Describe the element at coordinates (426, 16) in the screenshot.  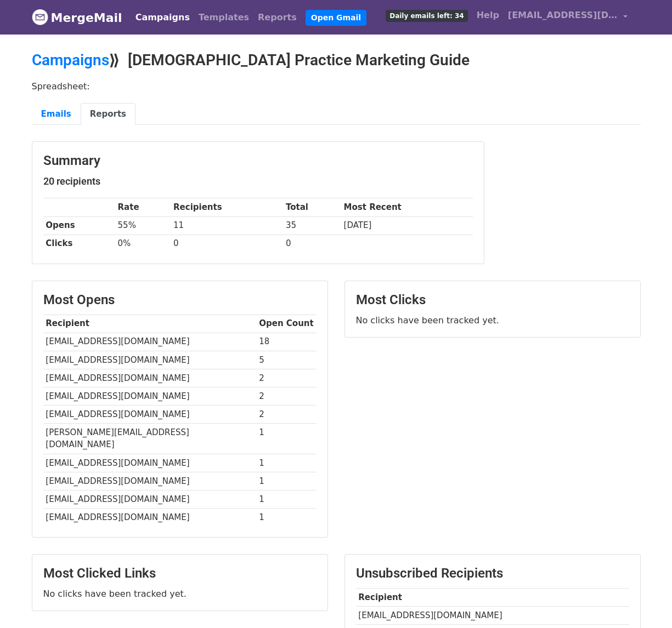
I see `span: Daily emails left: 34` at that location.